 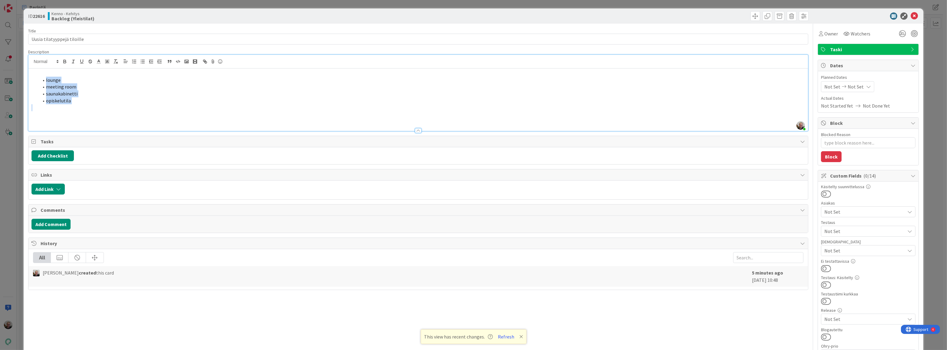 I want to click on span: Support, so click(x=20, y=5).